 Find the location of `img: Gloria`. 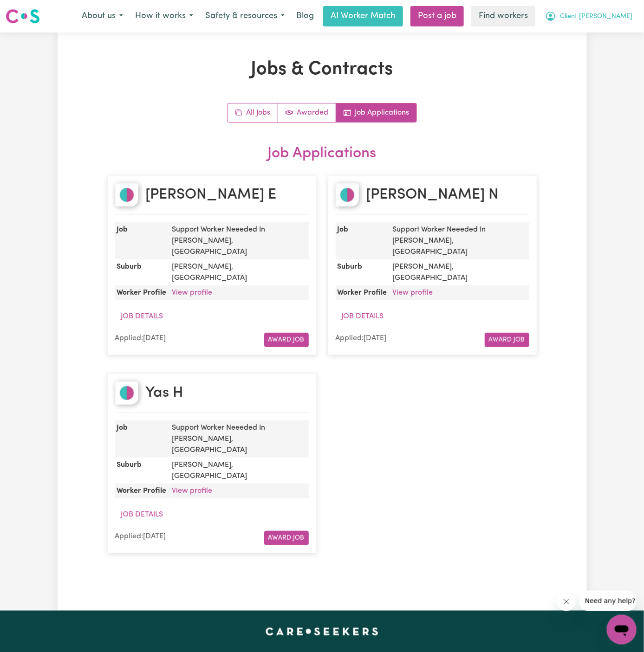

img: Gloria is located at coordinates (127, 195).